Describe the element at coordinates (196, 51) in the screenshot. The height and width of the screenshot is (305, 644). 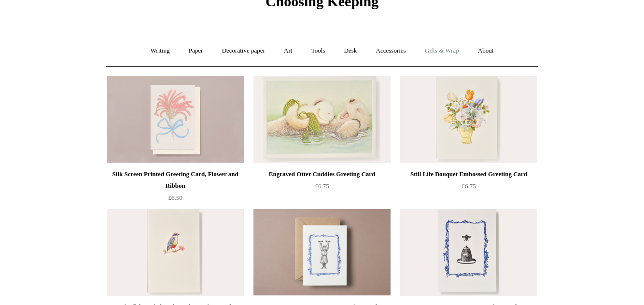
I see `a: Paper` at that location.